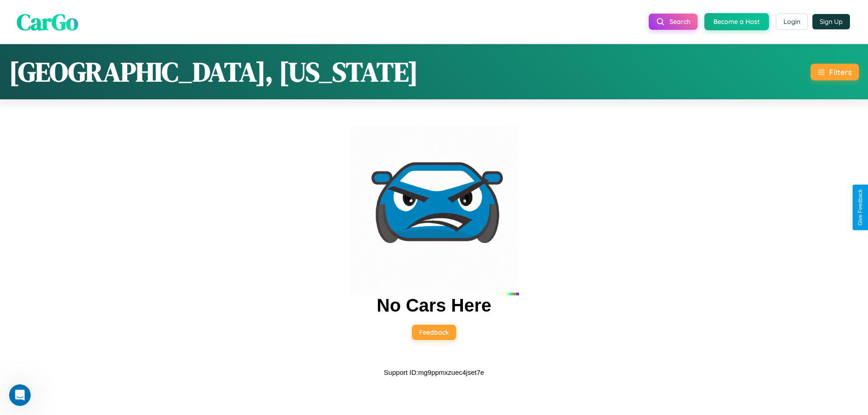 This screenshot has height=415, width=868. Describe the element at coordinates (840, 72) in the screenshot. I see `div: Filters` at that location.